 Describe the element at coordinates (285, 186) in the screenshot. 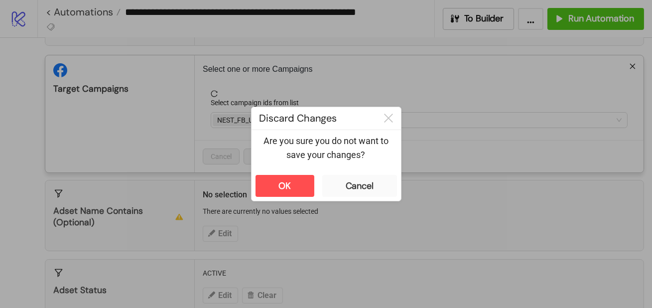

I see `button: OK` at that location.